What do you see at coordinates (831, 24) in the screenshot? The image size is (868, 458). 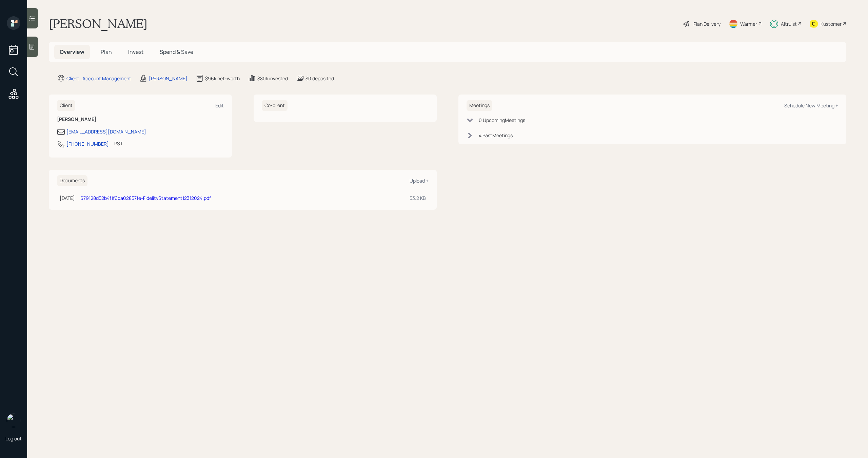 I see `div: Kustomer` at bounding box center [831, 24].